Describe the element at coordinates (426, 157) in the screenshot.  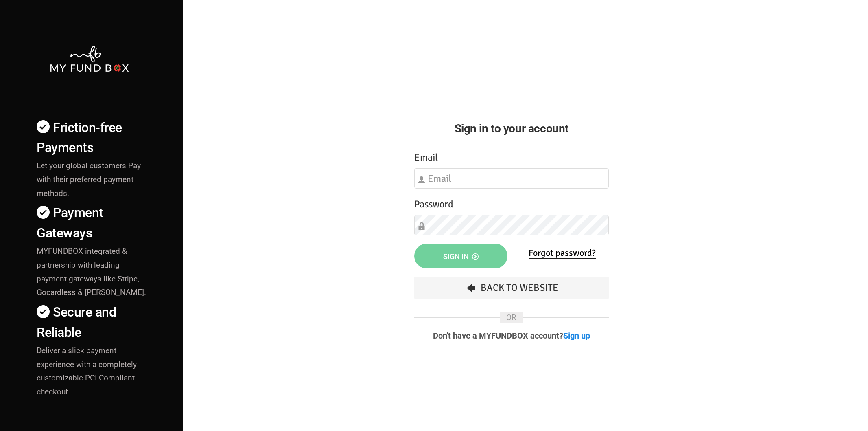
I see `label: Email` at that location.